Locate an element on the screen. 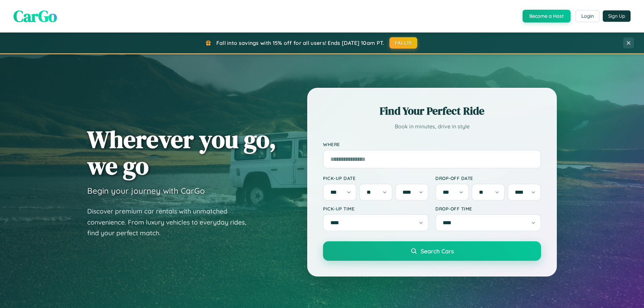  label: Drop-off Time is located at coordinates (488, 208).